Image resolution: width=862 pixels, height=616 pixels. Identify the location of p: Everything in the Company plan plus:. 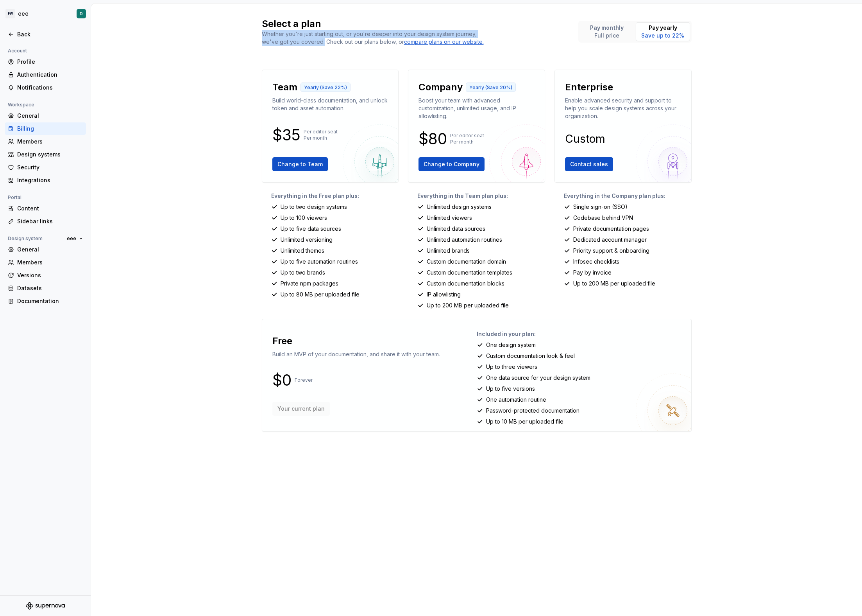
(628, 196).